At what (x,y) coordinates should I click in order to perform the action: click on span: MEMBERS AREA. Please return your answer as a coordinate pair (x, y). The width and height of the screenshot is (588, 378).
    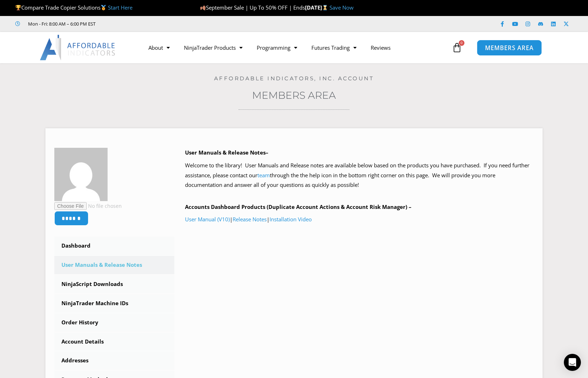
    Looking at the image, I should click on (509, 48).